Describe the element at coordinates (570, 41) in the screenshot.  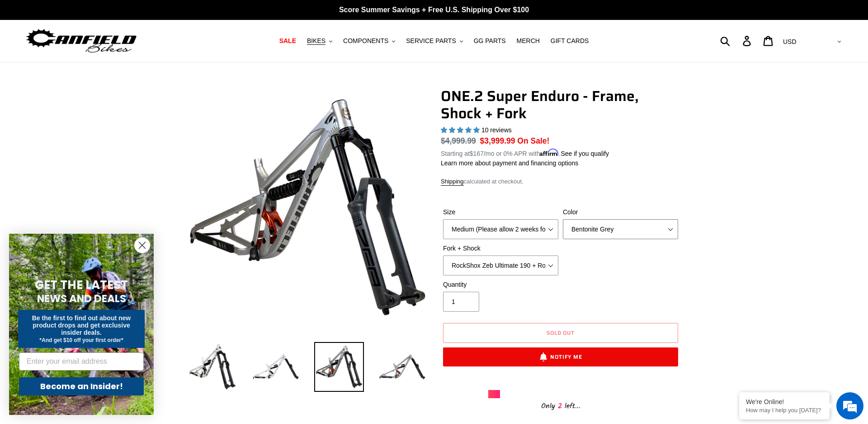
I see `a: GIFT CARDS` at that location.